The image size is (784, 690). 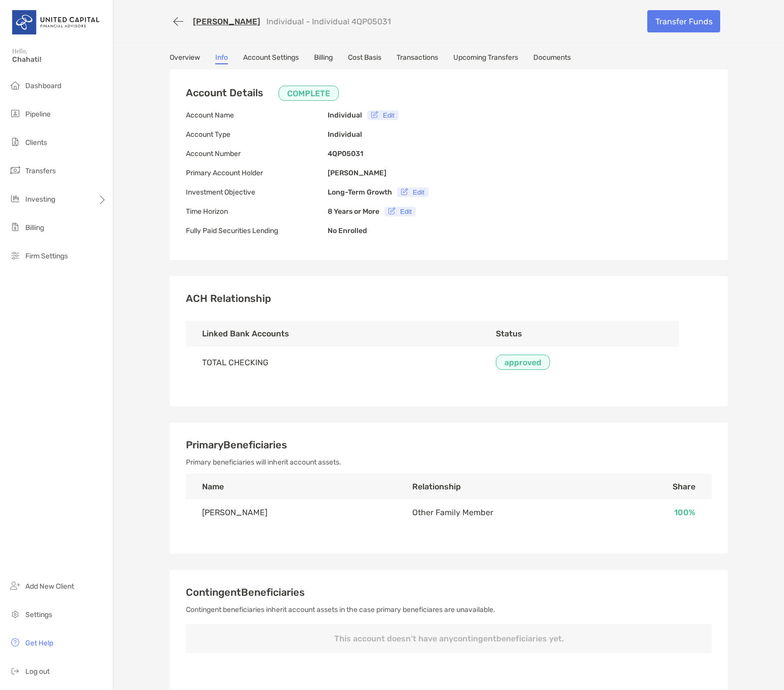 What do you see at coordinates (360, 192) in the screenshot?
I see `b: Long-Term Growth` at bounding box center [360, 192].